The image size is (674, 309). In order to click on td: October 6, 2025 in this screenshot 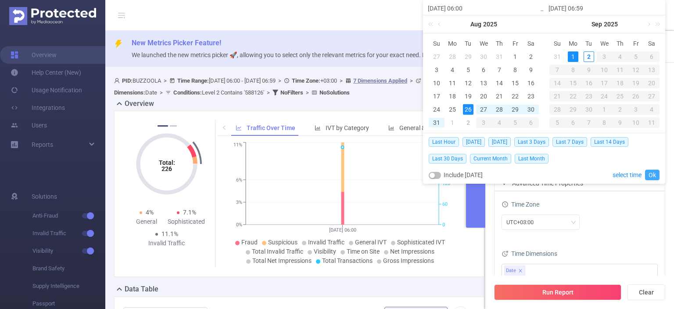, I will do `click(573, 123)`.